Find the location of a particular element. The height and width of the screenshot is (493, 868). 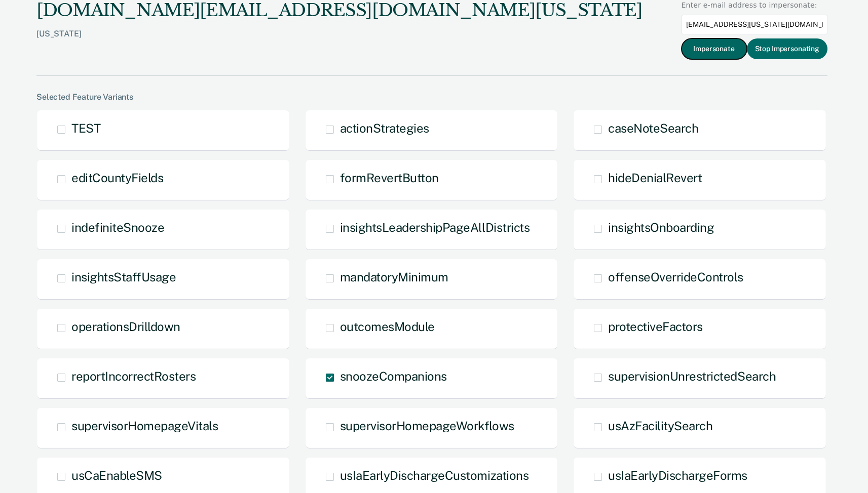

span: usCaEnableSMS is located at coordinates (116, 476).